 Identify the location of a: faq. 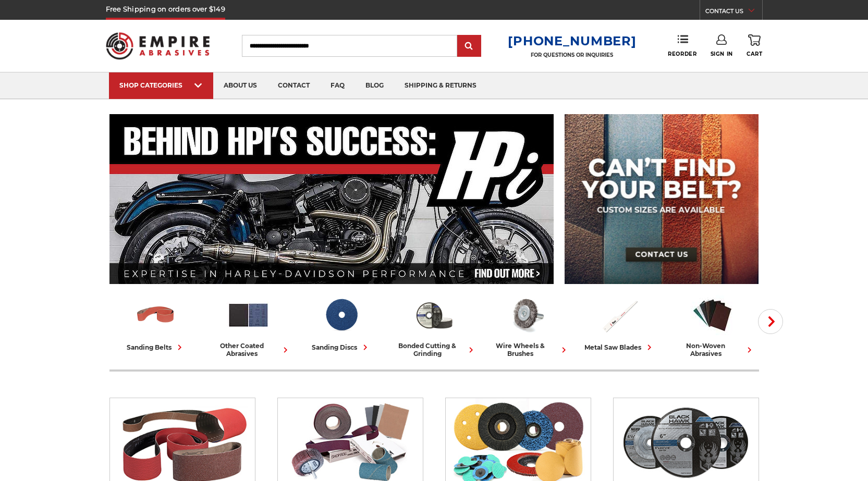
(337, 86).